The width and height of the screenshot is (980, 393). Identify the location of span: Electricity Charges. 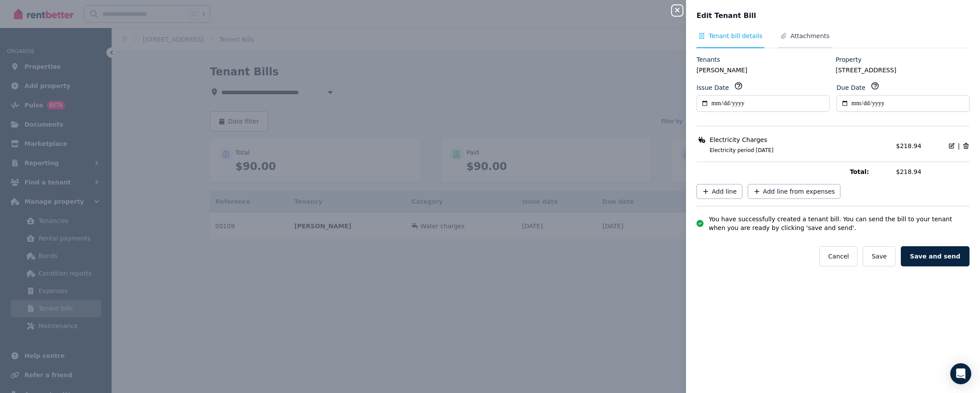
(739, 140).